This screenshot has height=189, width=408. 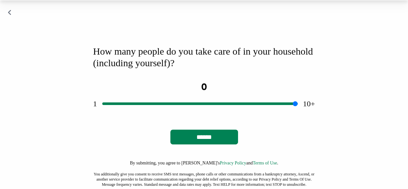 I want to click on a: Terms of Use, so click(x=265, y=163).